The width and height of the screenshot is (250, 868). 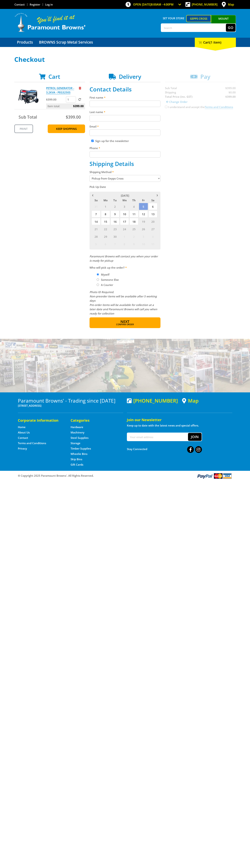 I want to click on a: Go to the Steel Supplies page, so click(x=80, y=438).